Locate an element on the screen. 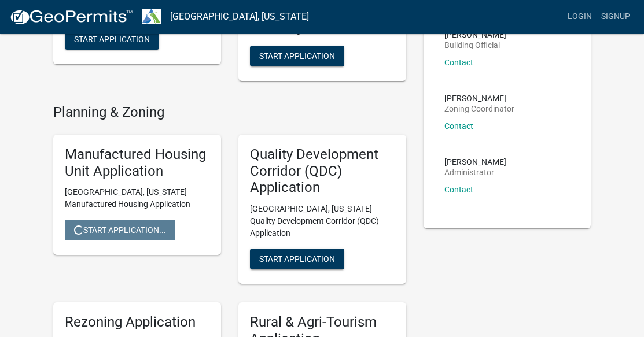 The height and width of the screenshot is (337, 644). a: Signup is located at coordinates (615, 16).